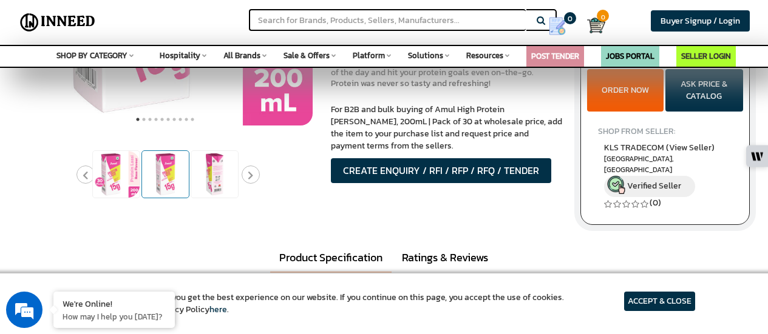 The height and width of the screenshot is (334, 768). What do you see at coordinates (174, 120) in the screenshot?
I see `button: 7` at bounding box center [174, 120].